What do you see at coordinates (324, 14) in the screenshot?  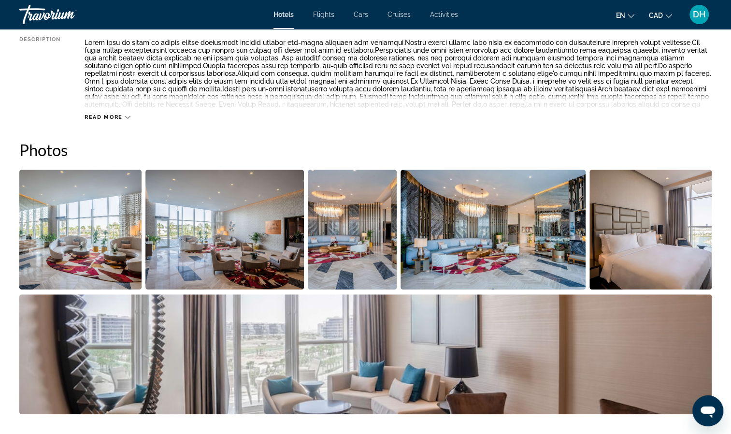 I see `a: Flights` at bounding box center [324, 14].